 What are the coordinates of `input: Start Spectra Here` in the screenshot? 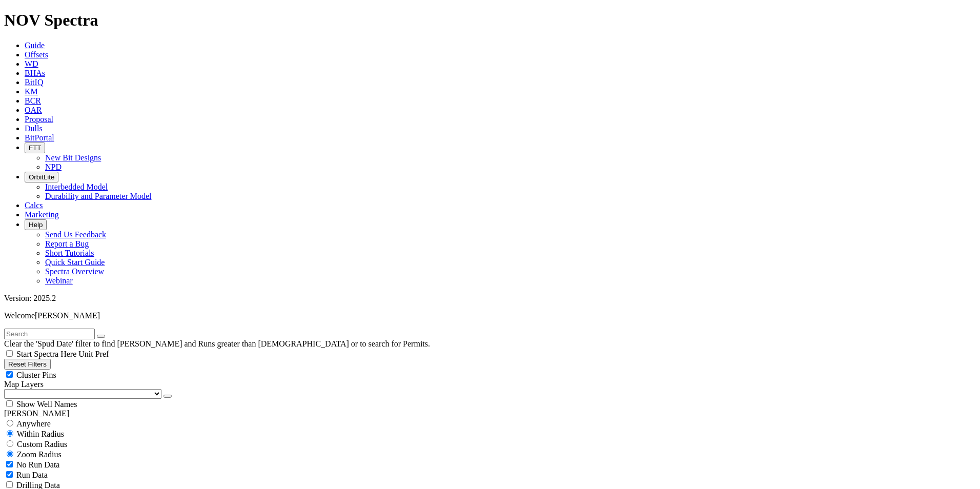 It's located at (9, 353).